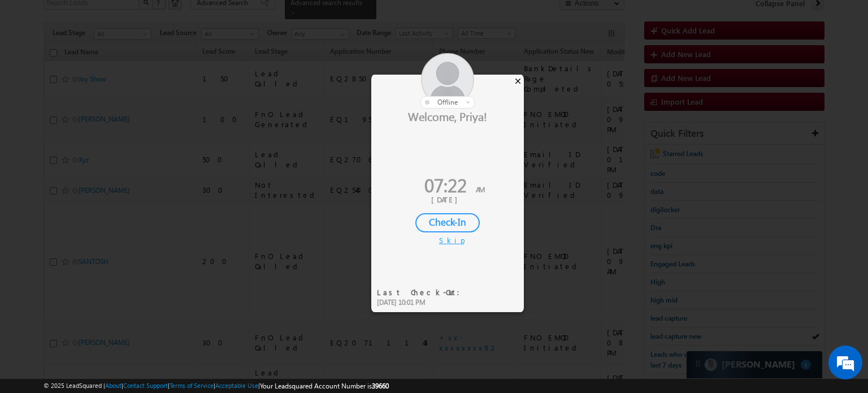  Describe the element at coordinates (216, 385) in the screenshot. I see `span: © 2025 LeadSquared | | | | |` at that location.